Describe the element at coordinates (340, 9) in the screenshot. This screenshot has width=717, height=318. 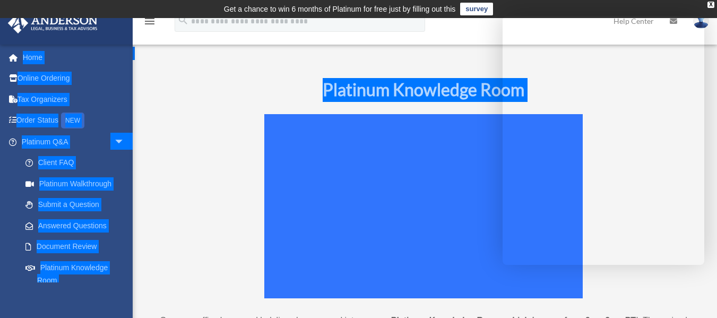
I see `div: Get a chance to win 6 months of Platinum for free just by filling out this` at that location.